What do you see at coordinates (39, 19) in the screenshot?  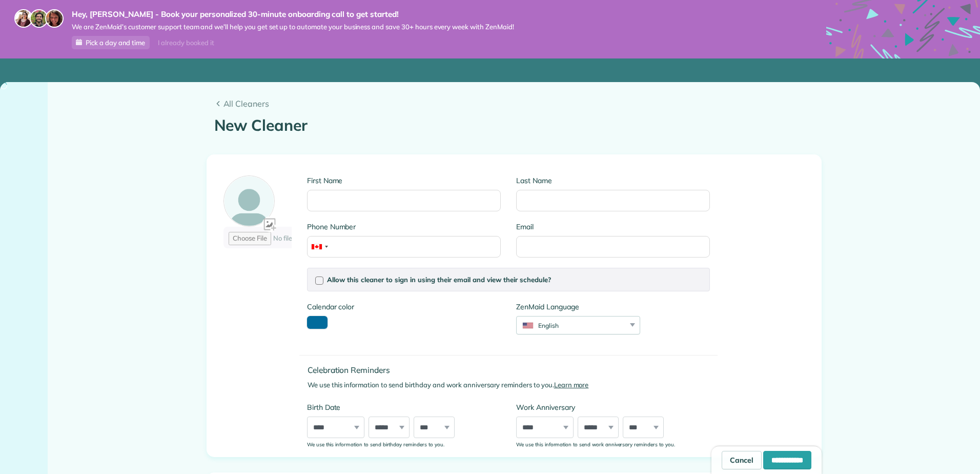 I see `img: jorge-587dff0eeaa6aab1f244e6dc62b8924c3b6ad411094392a53c71c6c4a576187d.jpg` at bounding box center [39, 19].